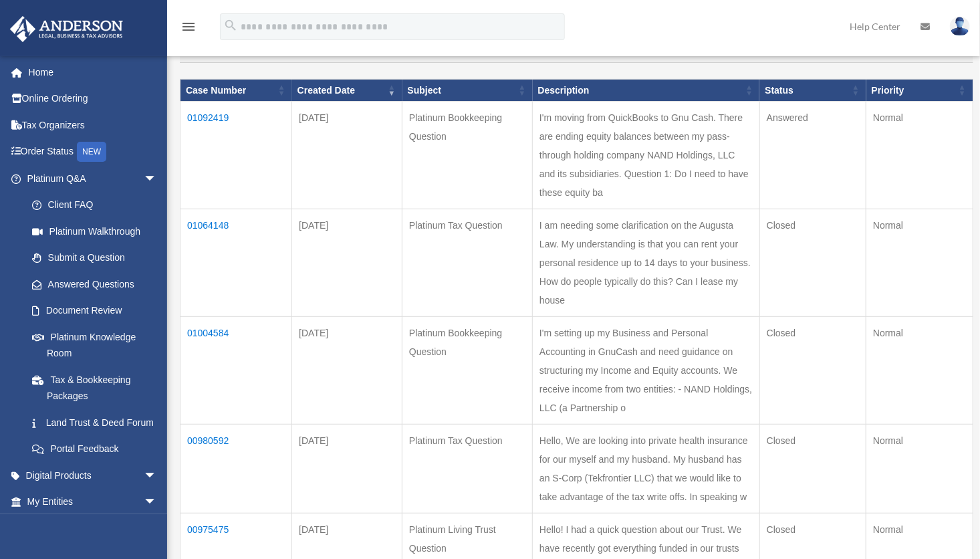  I want to click on td: Hello, We are looking into private health insurance for our myself and my husband. My husband has..., so click(646, 469).